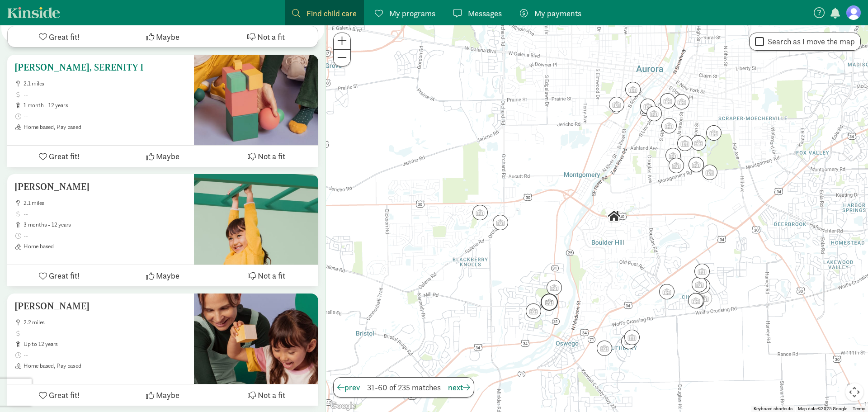 The image size is (868, 412). What do you see at coordinates (404, 387) in the screenshot?
I see `span: 31-60 of 235 matches` at bounding box center [404, 387].